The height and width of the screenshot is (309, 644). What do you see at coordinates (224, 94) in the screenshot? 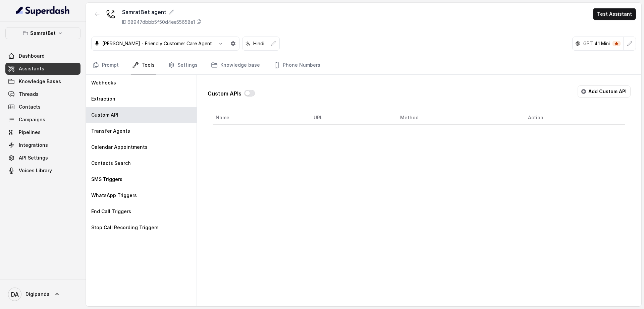
I see `p: Custom APIs` at bounding box center [224, 94].